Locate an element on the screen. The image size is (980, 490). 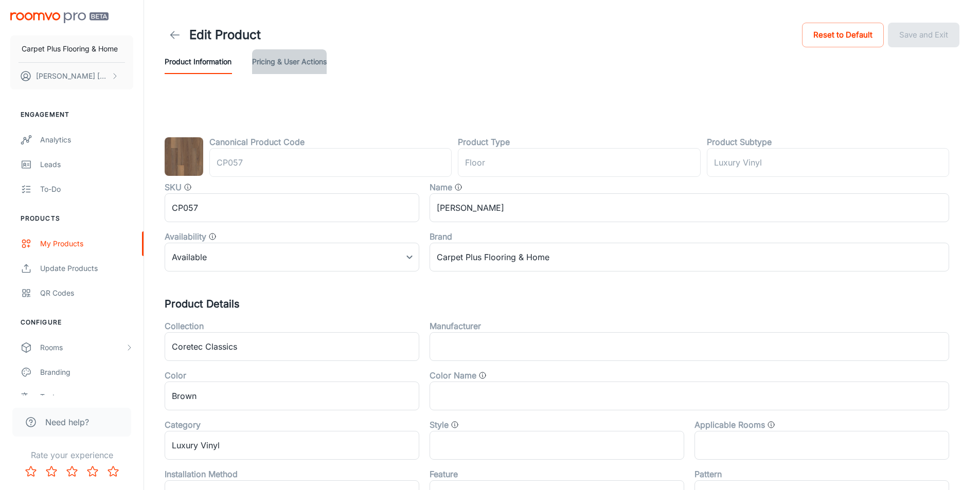
h1: Edit Product is located at coordinates (224, 35).